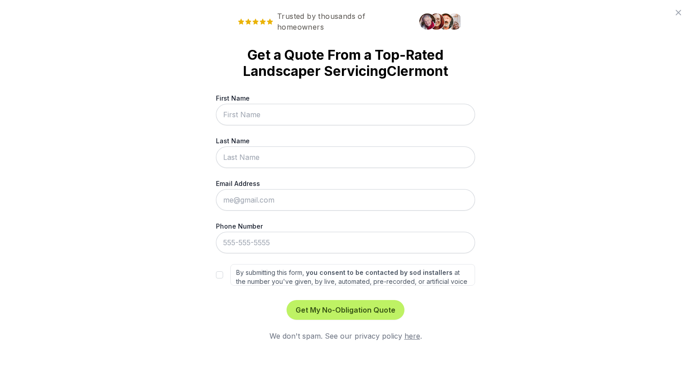 This screenshot has height=371, width=691. What do you see at coordinates (345, 226) in the screenshot?
I see `label: Phone Number` at bounding box center [345, 226].